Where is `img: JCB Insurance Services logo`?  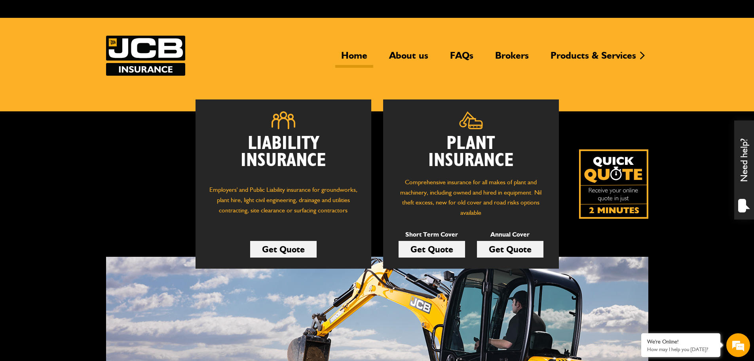 img: JCB Insurance Services logo is located at coordinates (146, 55).